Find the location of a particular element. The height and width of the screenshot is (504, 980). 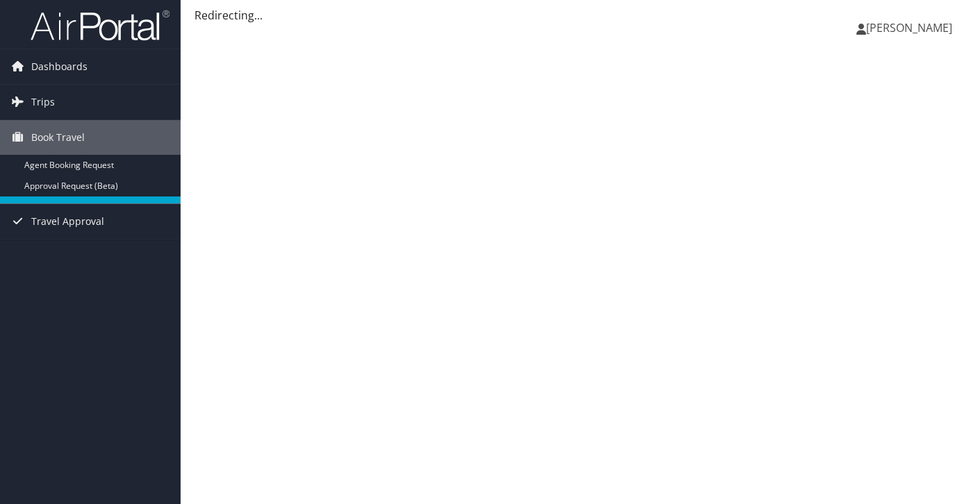

div: Redirecting... is located at coordinates (580, 15).